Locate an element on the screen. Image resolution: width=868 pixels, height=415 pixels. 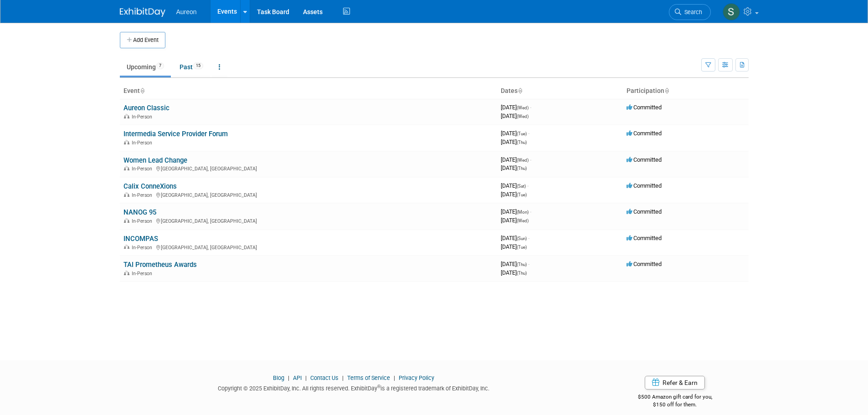
a: Sort by Participation Type is located at coordinates (667, 91).